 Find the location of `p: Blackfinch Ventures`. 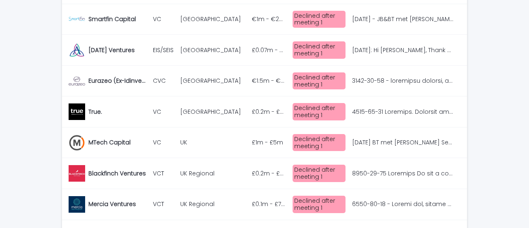

p: Blackfinch Ventures is located at coordinates (118, 172).